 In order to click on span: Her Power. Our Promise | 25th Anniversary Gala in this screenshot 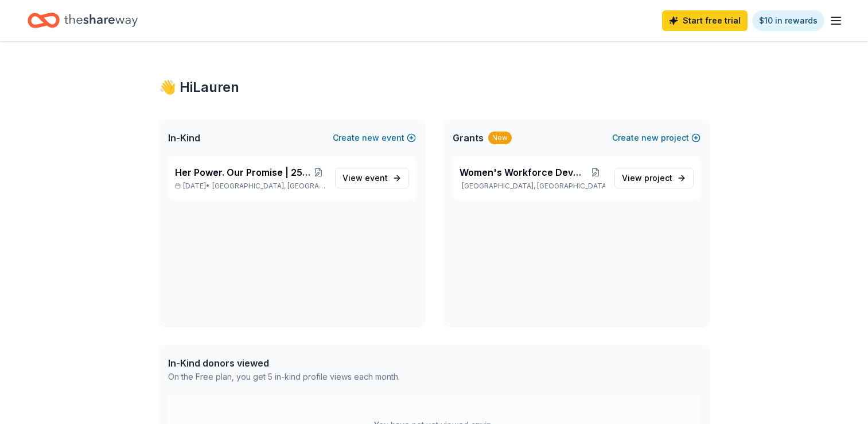, I will do `click(243, 172)`.